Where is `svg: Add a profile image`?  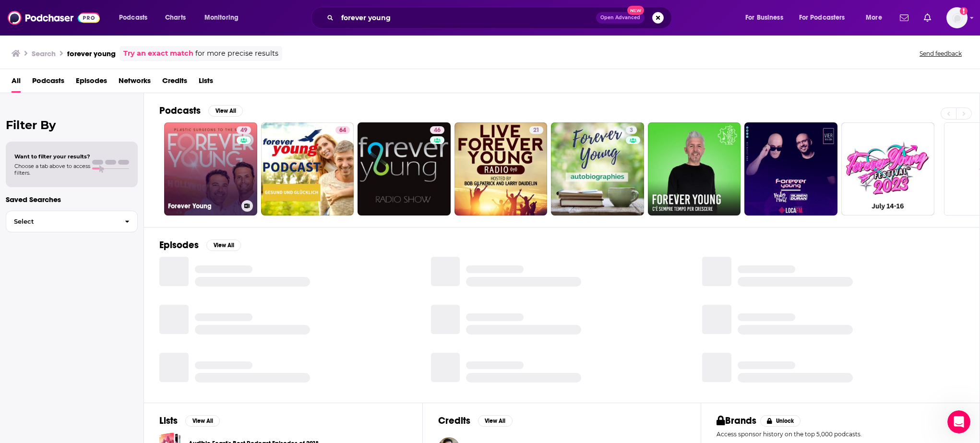 svg: Add a profile image is located at coordinates (964, 11).